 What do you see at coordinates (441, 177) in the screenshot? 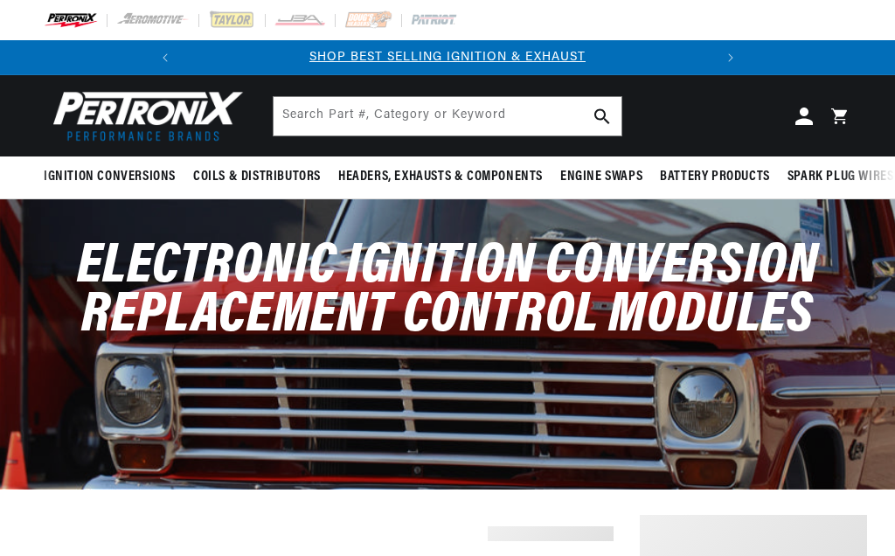
I see `span: Headers, Exhausts & Components` at bounding box center [441, 177].